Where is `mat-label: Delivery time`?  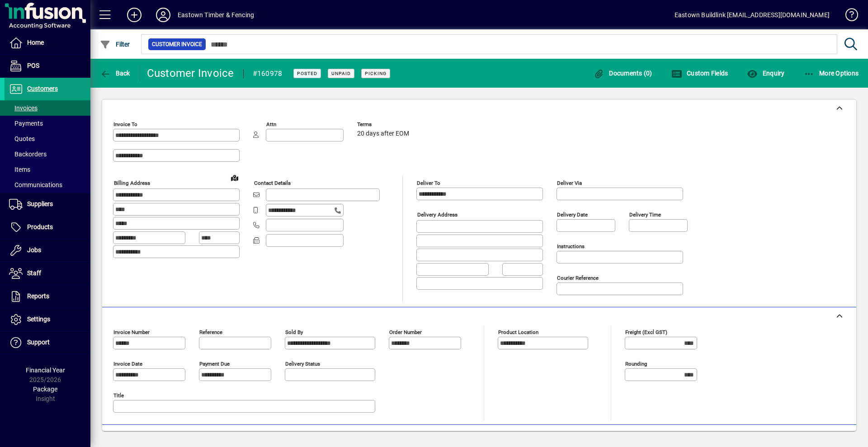 mat-label: Delivery time is located at coordinates (645, 215).